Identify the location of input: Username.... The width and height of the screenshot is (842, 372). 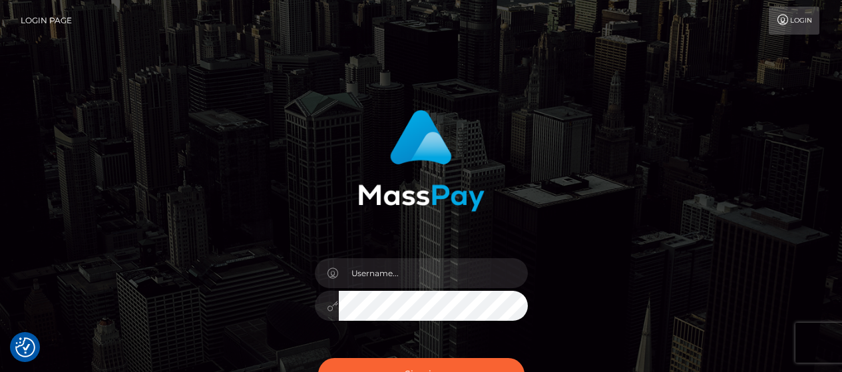
(433, 273).